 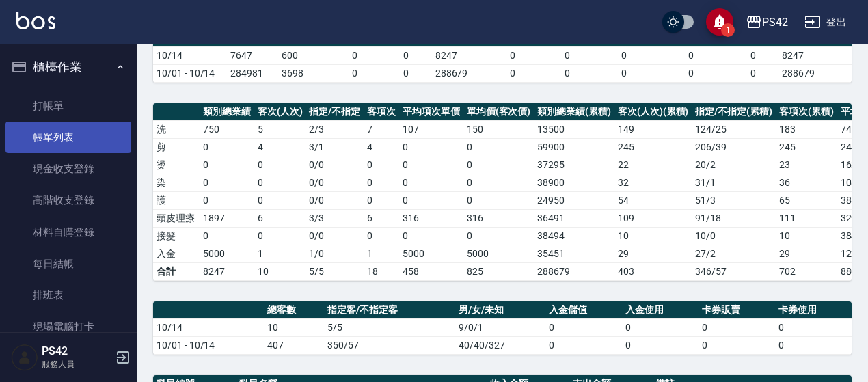 What do you see at coordinates (806, 218) in the screenshot?
I see `td: 111` at bounding box center [806, 218].